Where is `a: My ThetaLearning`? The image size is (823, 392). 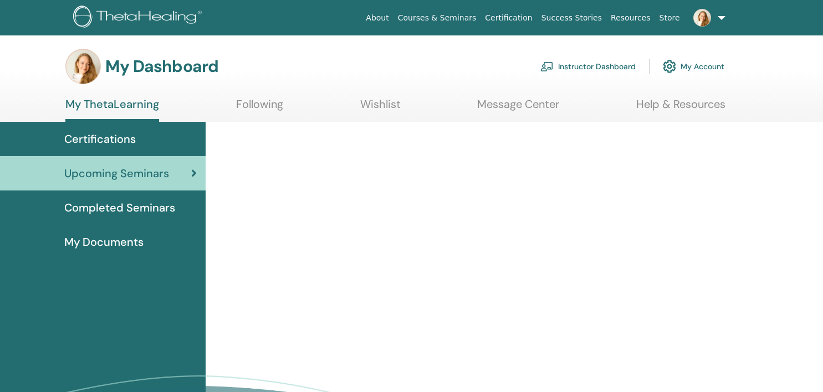
a: My ThetaLearning is located at coordinates (112, 110).